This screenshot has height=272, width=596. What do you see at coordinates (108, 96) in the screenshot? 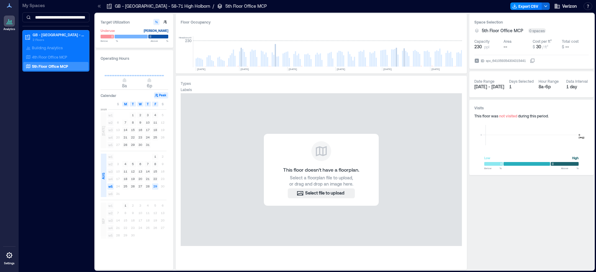
I see `h3: Calendar` at bounding box center [108, 96].